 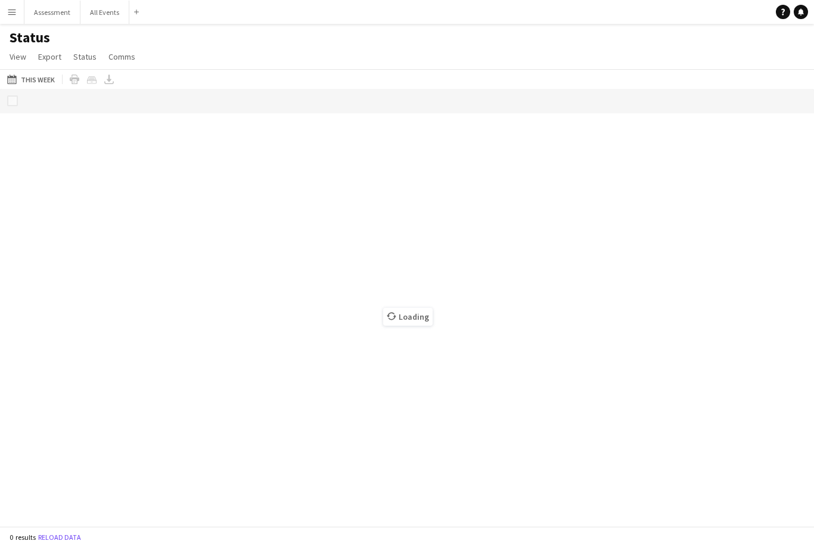 I want to click on button: This Week, so click(x=31, y=79).